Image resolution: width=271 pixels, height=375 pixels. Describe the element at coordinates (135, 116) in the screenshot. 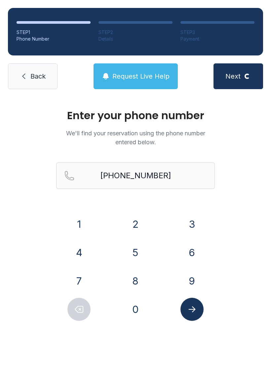

I see `h1: Enter your phone number` at that location.